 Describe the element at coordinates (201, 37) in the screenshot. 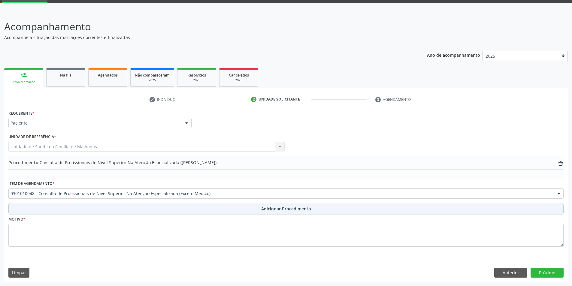

I see `p: Acompanhe a situação das marcações correntes e finalizadas` at that location.